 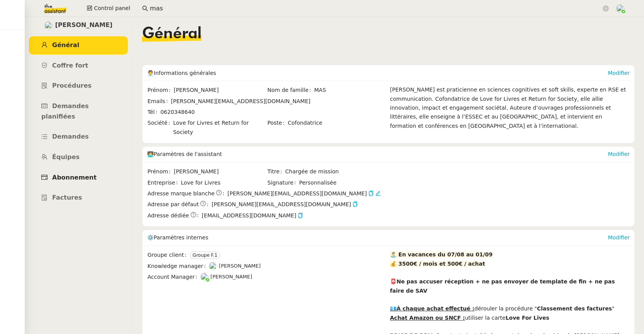 I want to click on span: Adresse par défaut, so click(x=173, y=204).